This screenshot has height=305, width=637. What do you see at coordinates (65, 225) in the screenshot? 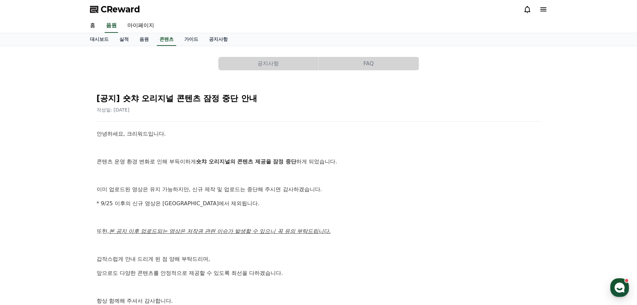
I see `span: 대화` at bounding box center [65, 225].